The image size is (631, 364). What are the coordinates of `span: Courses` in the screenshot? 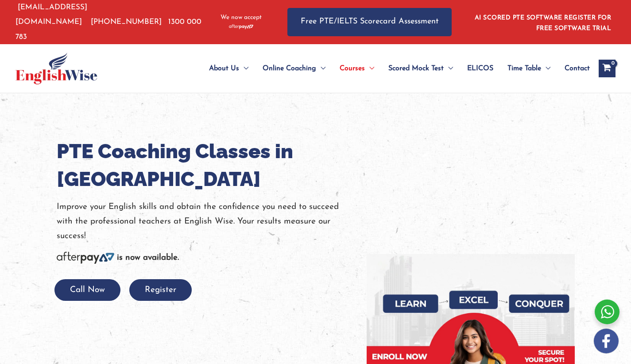 It's located at (352, 68).